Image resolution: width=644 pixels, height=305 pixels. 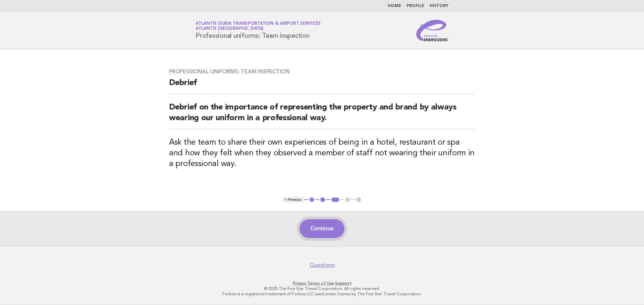 I want to click on a: Questions, so click(x=322, y=265).